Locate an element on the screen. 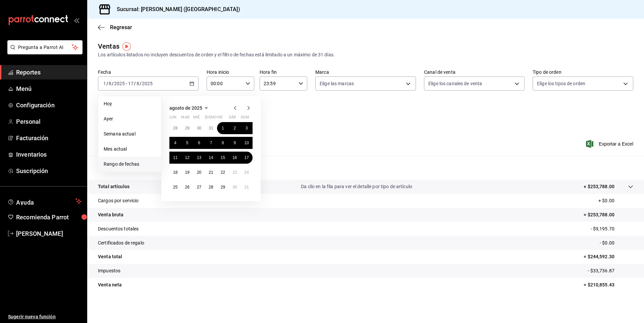 Image resolution: width=644 pixels, height=323 pixels. button: Regresar is located at coordinates (115, 27).